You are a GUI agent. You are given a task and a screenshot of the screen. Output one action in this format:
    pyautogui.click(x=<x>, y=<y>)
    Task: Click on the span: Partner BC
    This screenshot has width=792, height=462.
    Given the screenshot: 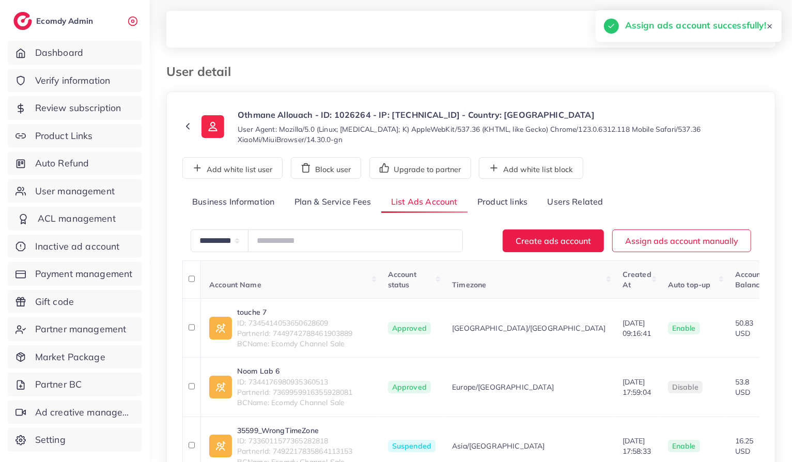 What is the action you would take?
    pyautogui.click(x=58, y=384)
    